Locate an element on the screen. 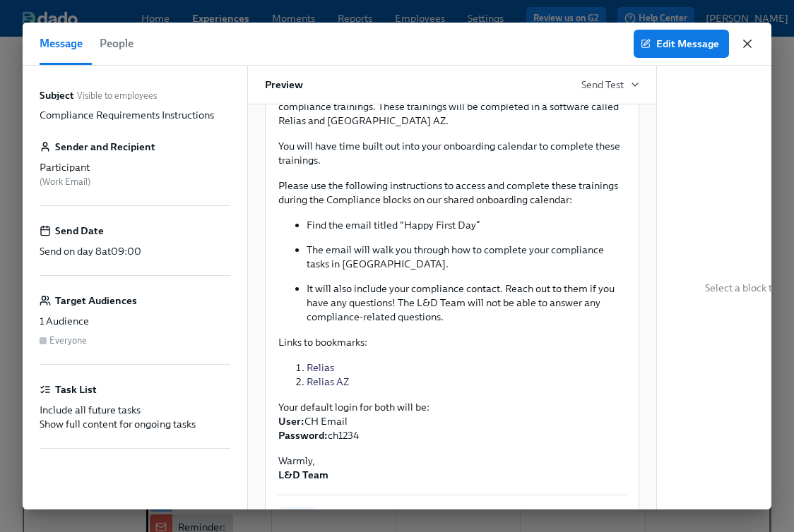  h6: Sender and Recipient is located at coordinates (105, 147).